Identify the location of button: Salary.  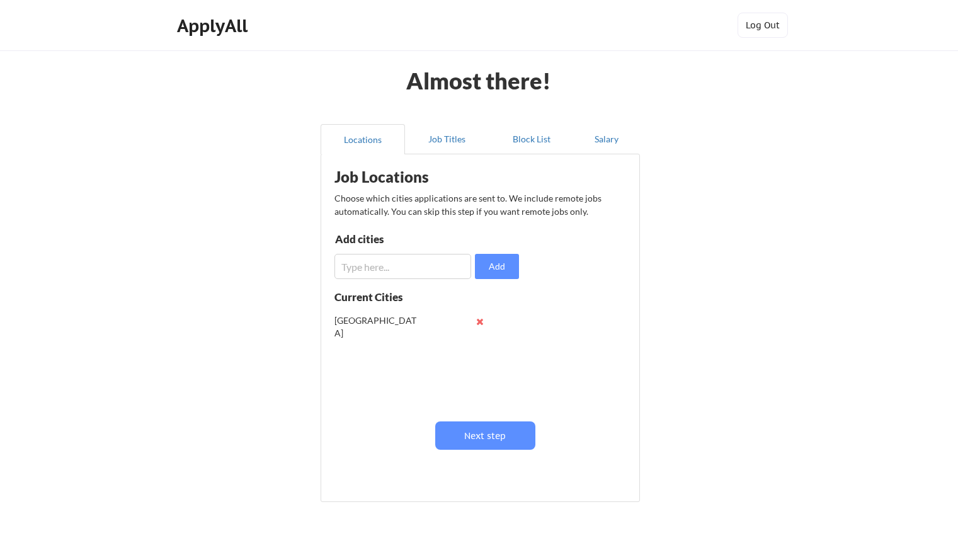
(606, 139).